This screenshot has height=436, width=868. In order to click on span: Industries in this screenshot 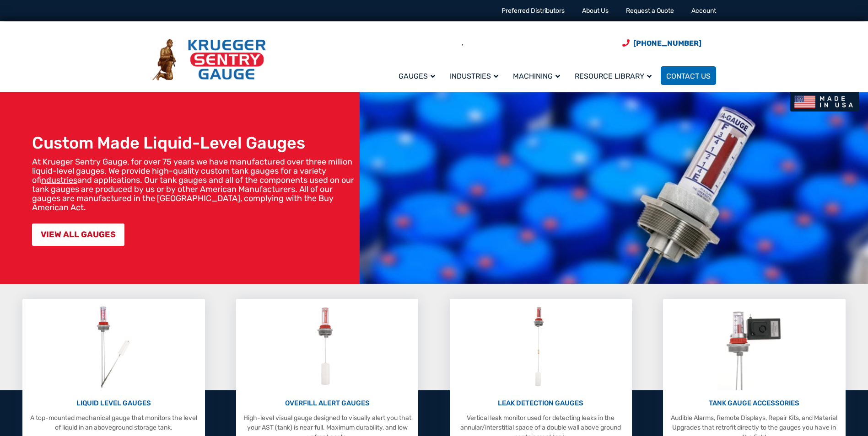, I will do `click(474, 76)`.